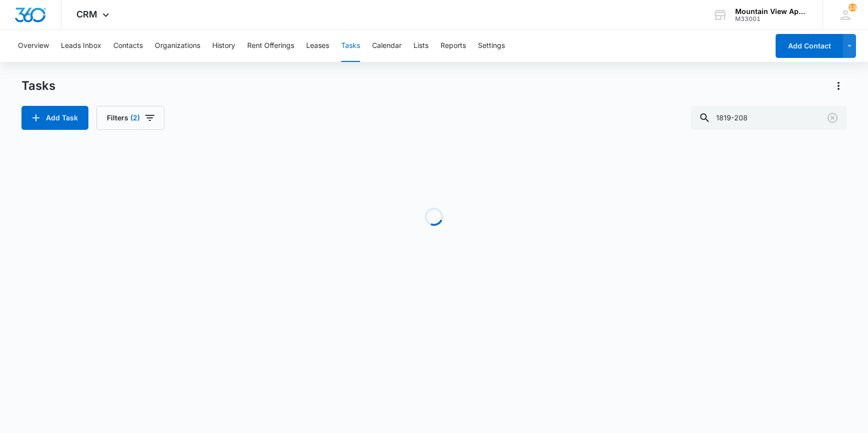 The height and width of the screenshot is (433, 868). I want to click on span: 13, so click(853, 7).